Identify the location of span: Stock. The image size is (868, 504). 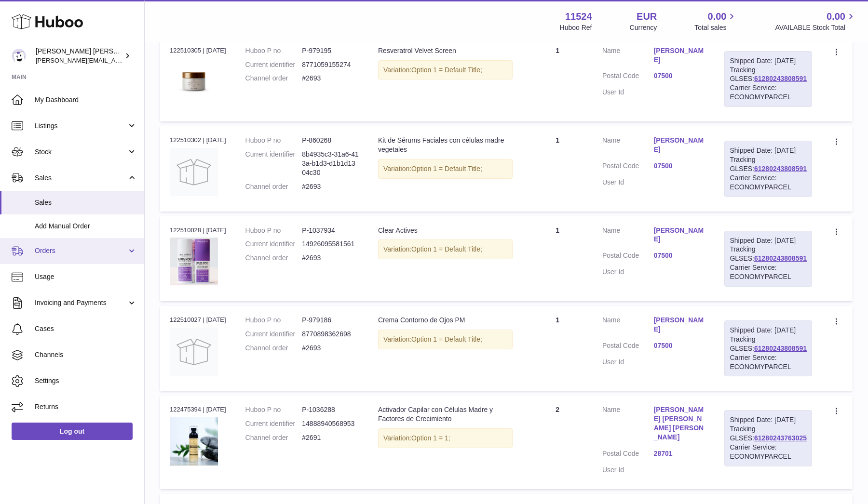
(81, 152).